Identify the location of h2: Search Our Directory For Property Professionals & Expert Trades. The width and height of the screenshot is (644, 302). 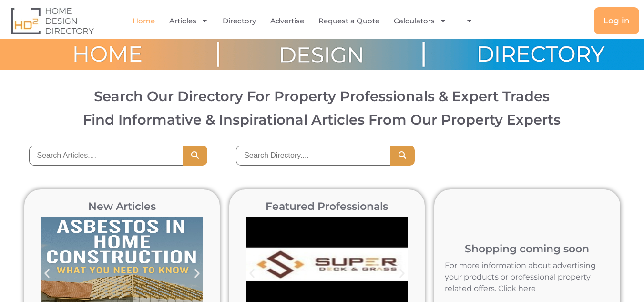
(322, 96).